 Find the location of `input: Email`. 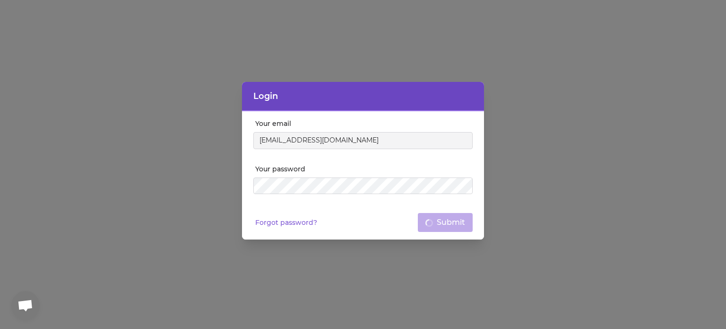

input: Email is located at coordinates (363, 140).